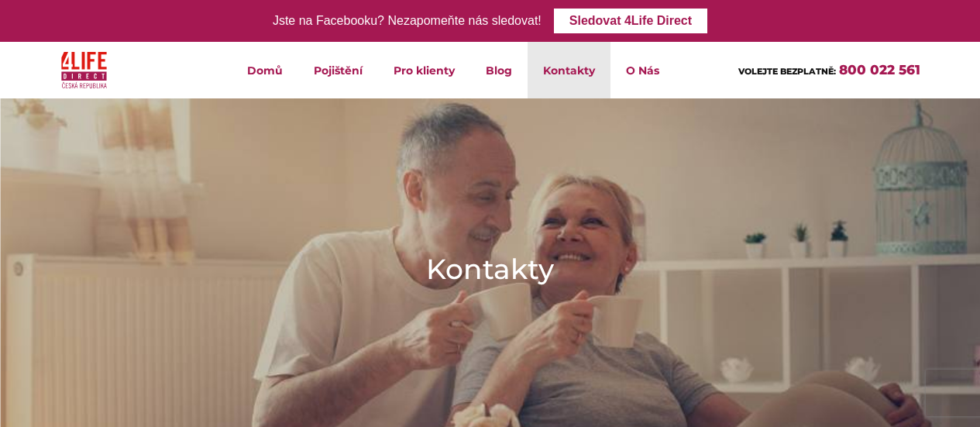 This screenshot has height=427, width=980. What do you see at coordinates (630, 21) in the screenshot?
I see `a: Sledovat 4Life Direct` at bounding box center [630, 21].